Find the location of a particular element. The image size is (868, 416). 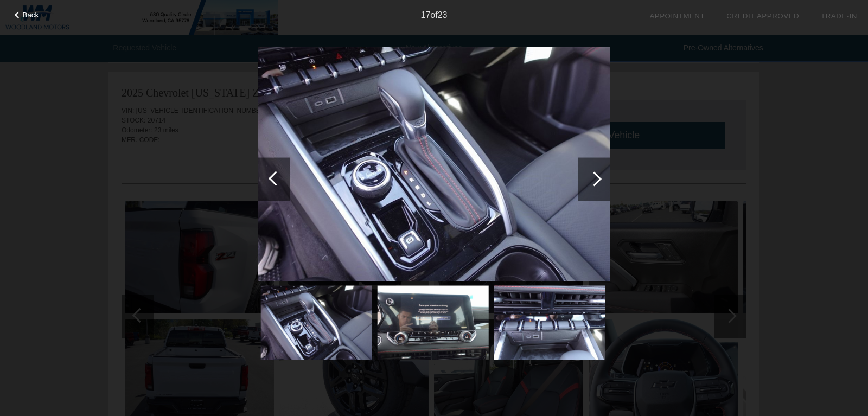

span: 17 is located at coordinates (426, 15).